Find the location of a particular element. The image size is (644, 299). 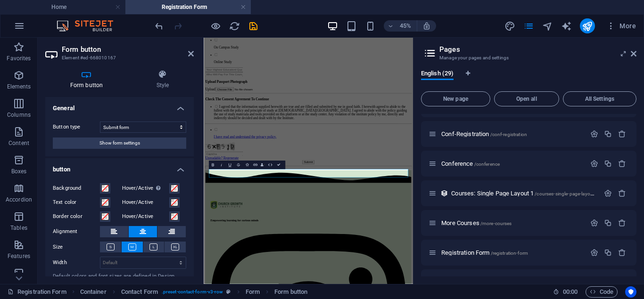

p: Content is located at coordinates (19, 143).